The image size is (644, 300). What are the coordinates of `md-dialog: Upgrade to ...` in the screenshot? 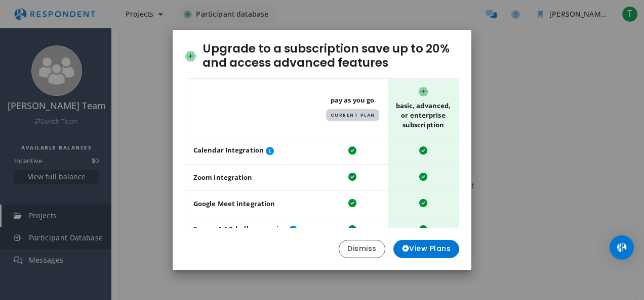 It's located at (322, 150).